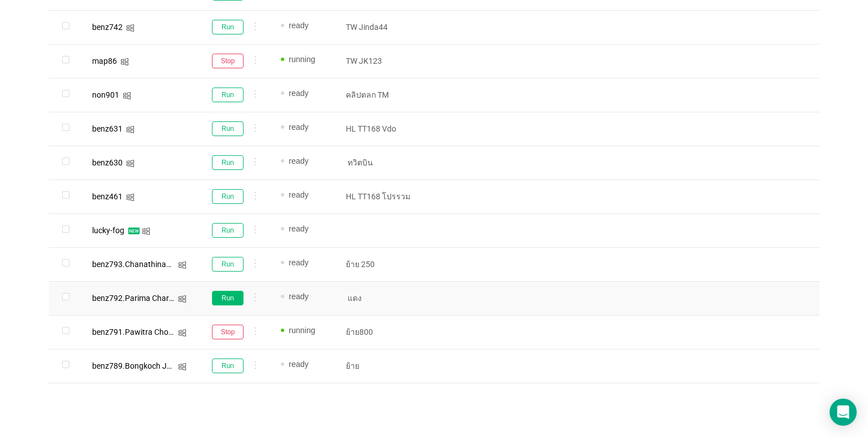  I want to click on span: แดง, so click(354, 299).